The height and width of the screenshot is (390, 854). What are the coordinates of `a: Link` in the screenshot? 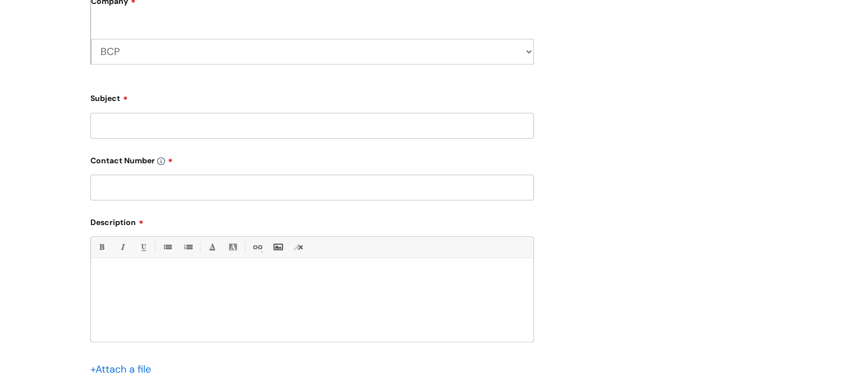 It's located at (257, 247).